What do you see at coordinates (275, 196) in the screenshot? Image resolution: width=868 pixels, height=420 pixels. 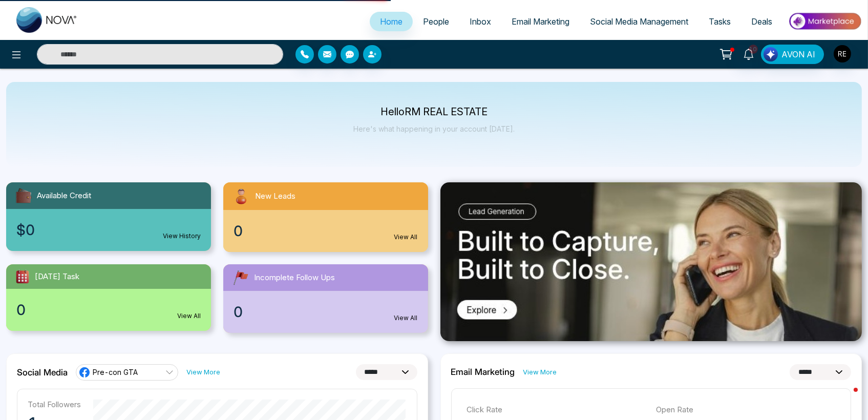 I see `span: New Leads` at bounding box center [275, 196].